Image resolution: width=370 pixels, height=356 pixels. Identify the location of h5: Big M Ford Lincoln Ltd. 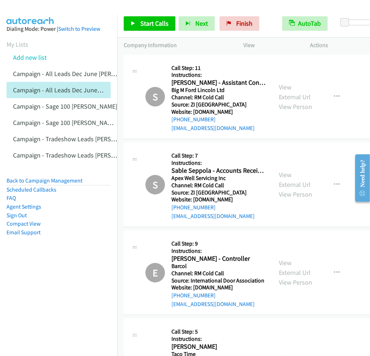
(219, 90).